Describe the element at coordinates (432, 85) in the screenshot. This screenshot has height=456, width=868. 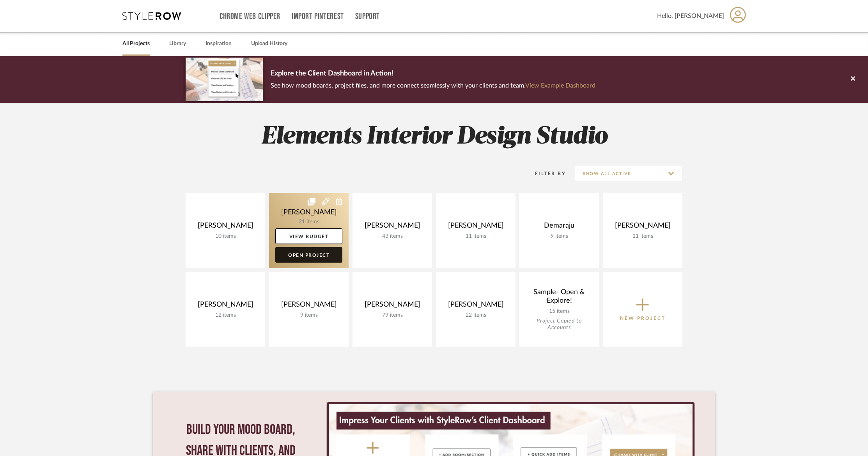
I see `p: See how mood boards, project files, and more connect seamlessly with your clients and team.` at that location.